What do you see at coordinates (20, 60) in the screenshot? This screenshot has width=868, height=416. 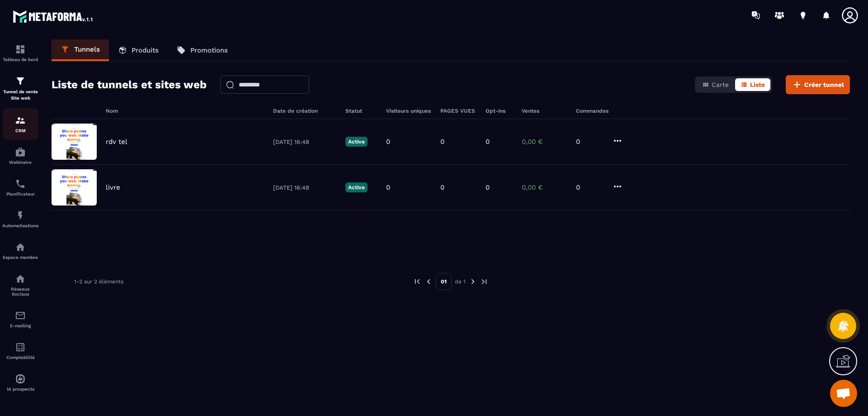 I see `p: Tableau de bord` at bounding box center [20, 60].